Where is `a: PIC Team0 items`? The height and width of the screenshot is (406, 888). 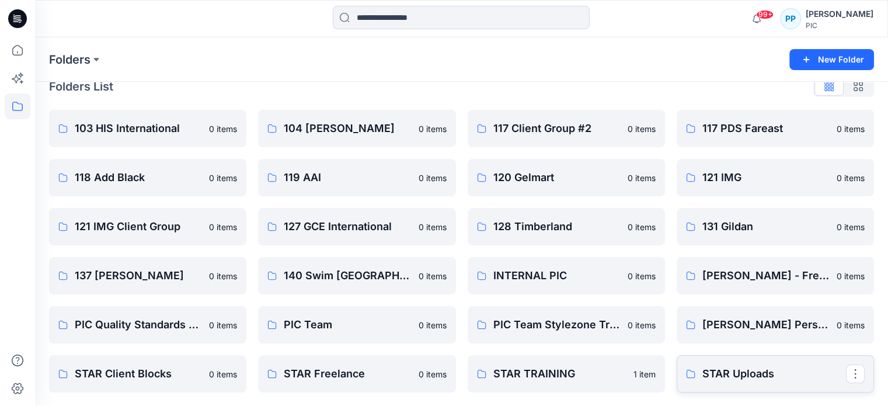 a: PIC Team0 items is located at coordinates (357, 324).